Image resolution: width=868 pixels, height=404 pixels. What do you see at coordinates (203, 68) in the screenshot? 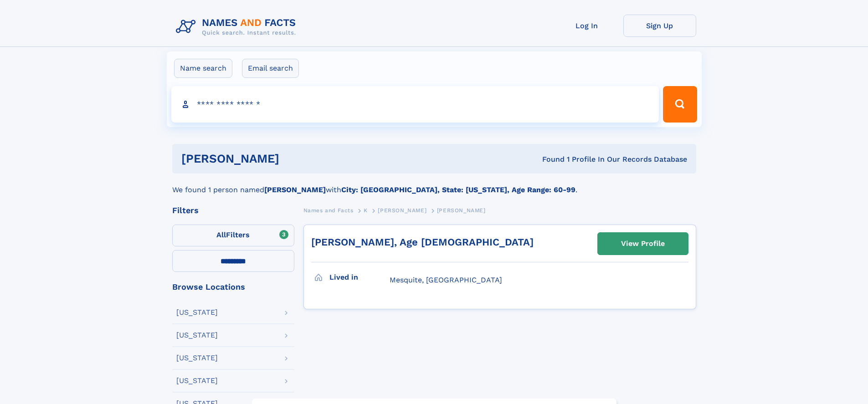
I see `label: Name search` at bounding box center [203, 68].